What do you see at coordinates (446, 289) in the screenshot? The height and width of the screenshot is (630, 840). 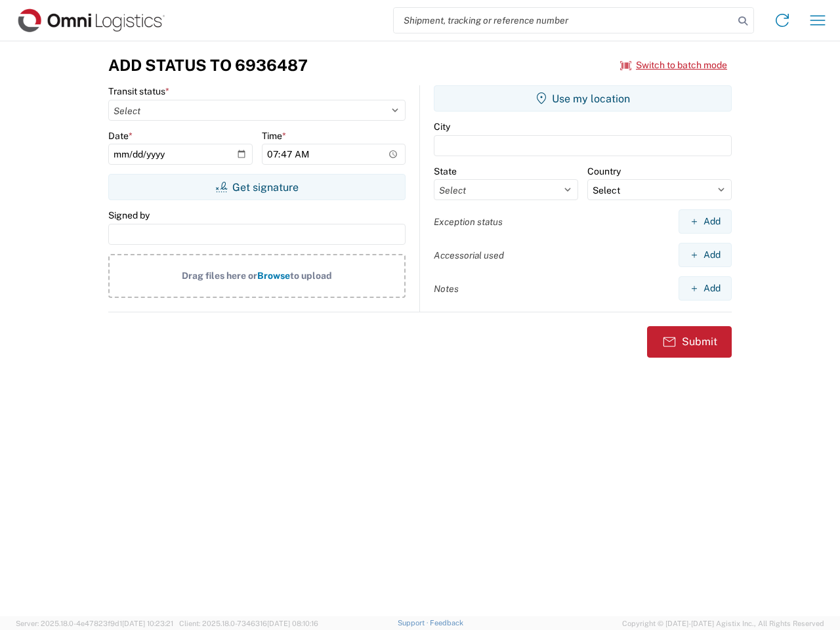 I see `label: Notes` at bounding box center [446, 289].